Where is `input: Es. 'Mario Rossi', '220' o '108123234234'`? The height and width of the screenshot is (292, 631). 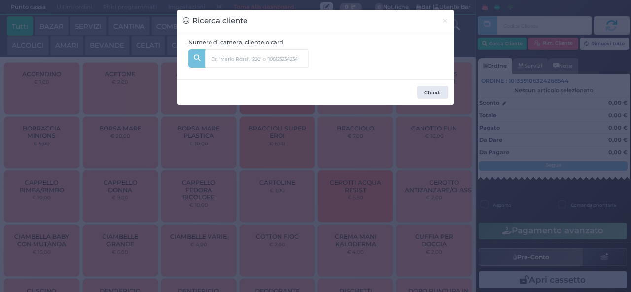 input: Es. 'Mario Rossi', '220' o '108123234234' is located at coordinates (257, 59).